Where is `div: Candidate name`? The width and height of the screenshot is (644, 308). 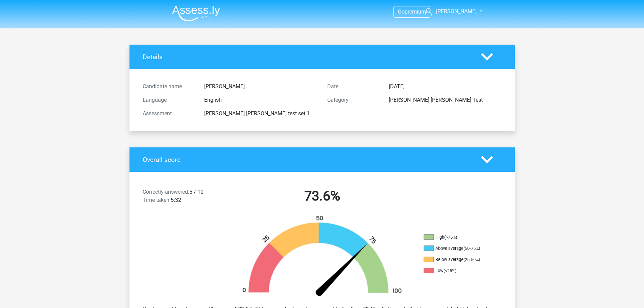
div: Candidate name is located at coordinates (168, 87).